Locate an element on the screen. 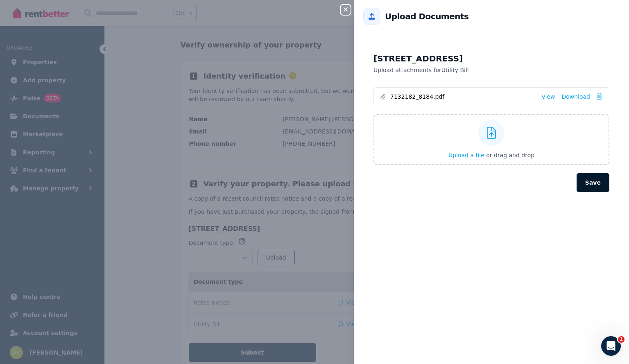 This screenshot has height=364, width=629. span: 1 is located at coordinates (621, 339).